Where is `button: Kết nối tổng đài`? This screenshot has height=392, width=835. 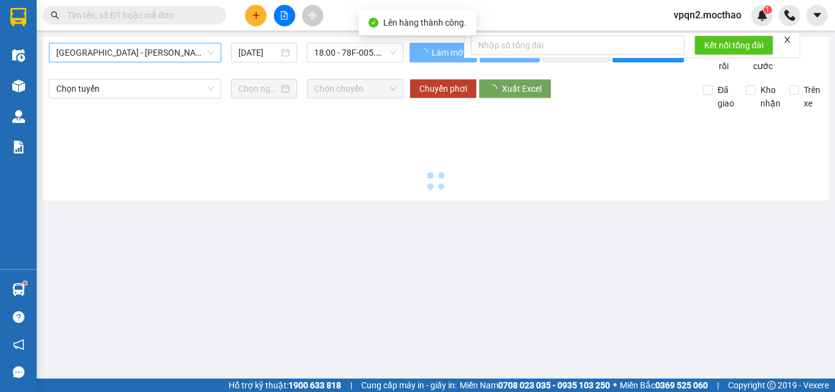
button: Kết nối tổng đài is located at coordinates (733, 45).